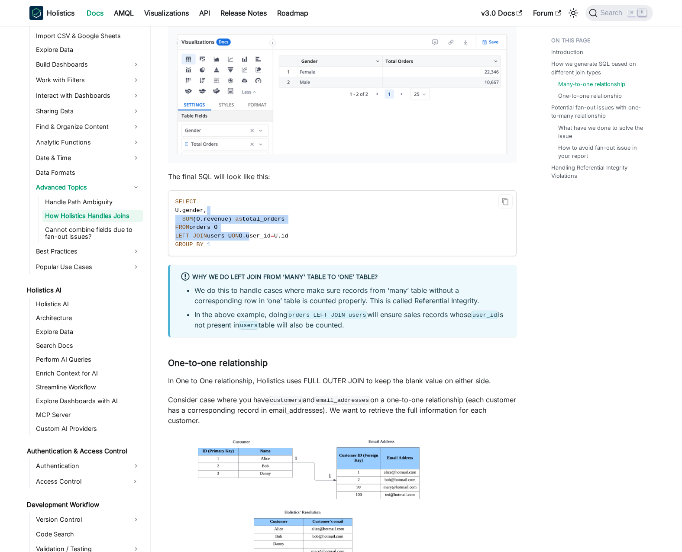  What do you see at coordinates (619, 13) in the screenshot?
I see `button: Search (Command+K)` at bounding box center [619, 13].